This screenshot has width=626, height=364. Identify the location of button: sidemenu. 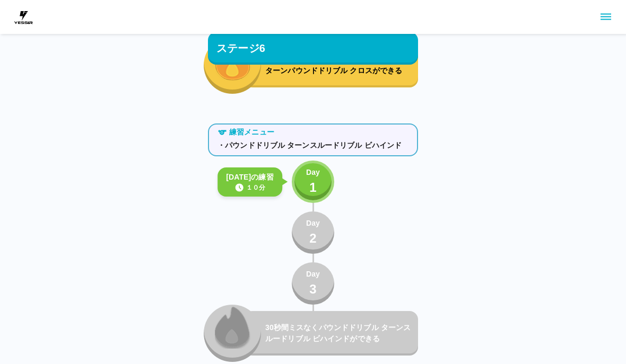
(606, 17).